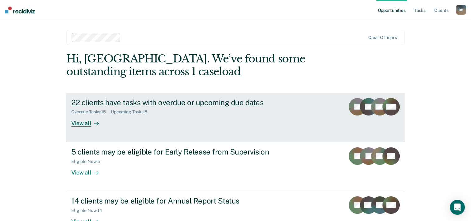 This screenshot has width=471, height=221. I want to click on img: Recidiviz, so click(20, 10).